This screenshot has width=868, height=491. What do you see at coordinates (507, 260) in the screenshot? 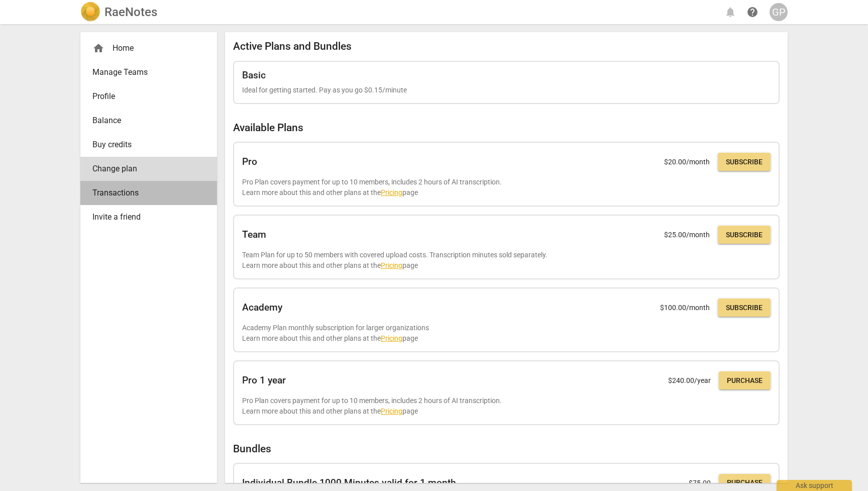
I see `p: Team Plan for up to 50 members with covered upload costs. Transcription minutes sold separately. ...` at bounding box center [507, 260].